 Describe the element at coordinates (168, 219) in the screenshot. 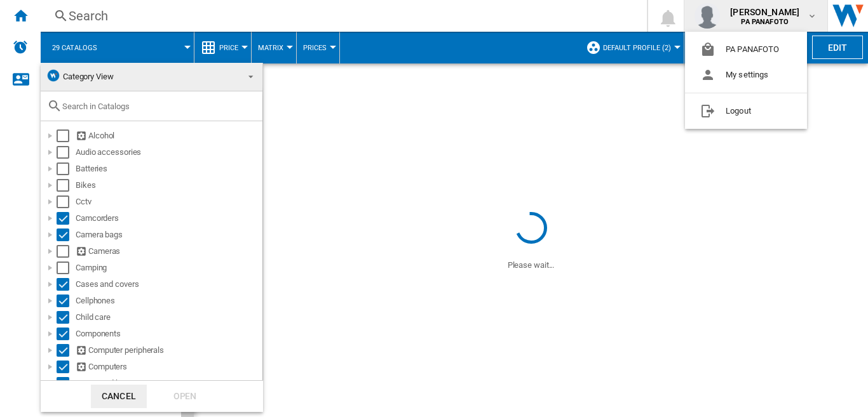

I see `div: Camcorders` at that location.